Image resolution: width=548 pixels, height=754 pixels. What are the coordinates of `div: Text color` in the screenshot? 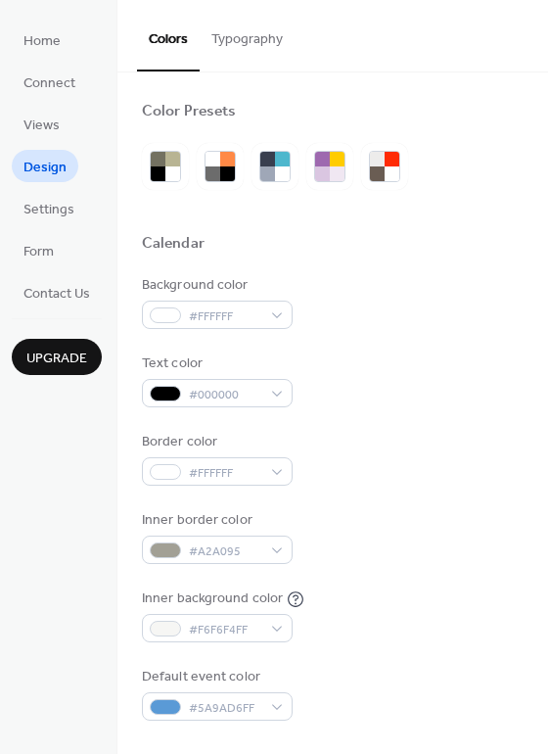 It's located at (215, 363).